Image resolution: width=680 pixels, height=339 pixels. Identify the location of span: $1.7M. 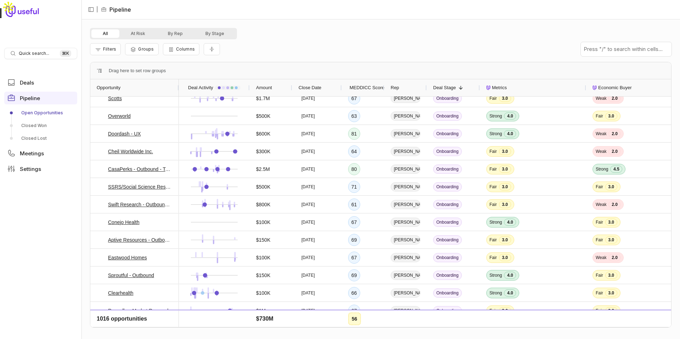
(263, 98).